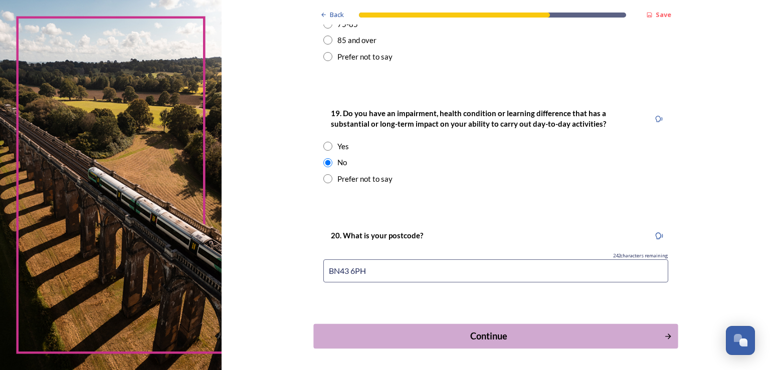  Describe the element at coordinates (377, 236) in the screenshot. I see `strong: 20. What is your postcode?` at that location.